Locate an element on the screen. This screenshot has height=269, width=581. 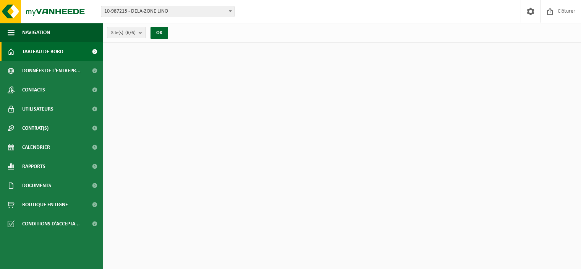
span: Contacts is located at coordinates (34, 90).